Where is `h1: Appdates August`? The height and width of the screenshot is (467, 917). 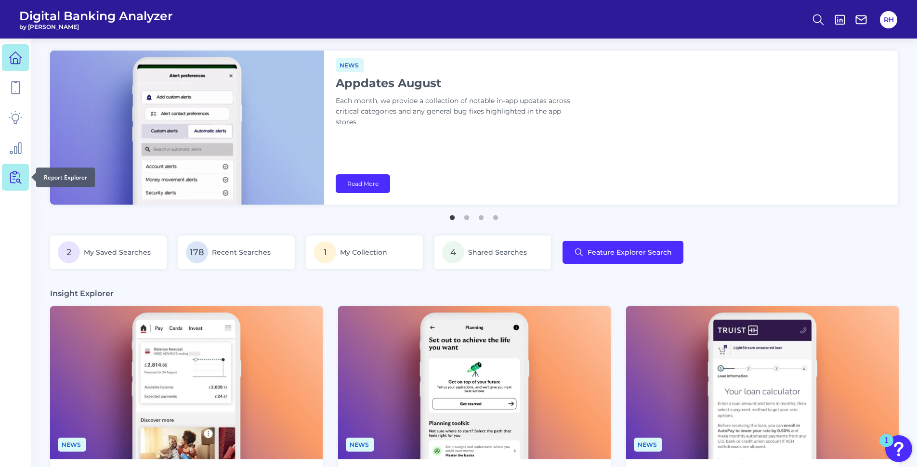
h1: Appdates August is located at coordinates (456, 83).